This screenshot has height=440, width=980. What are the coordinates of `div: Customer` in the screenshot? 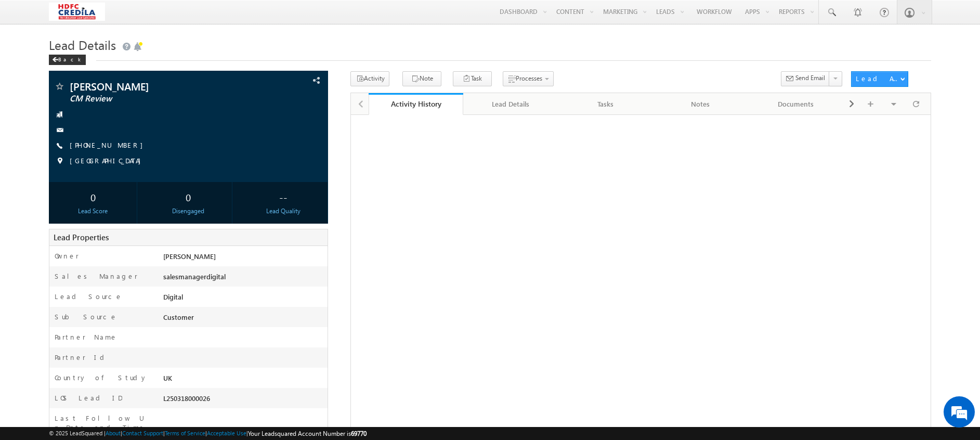 It's located at (244, 319).